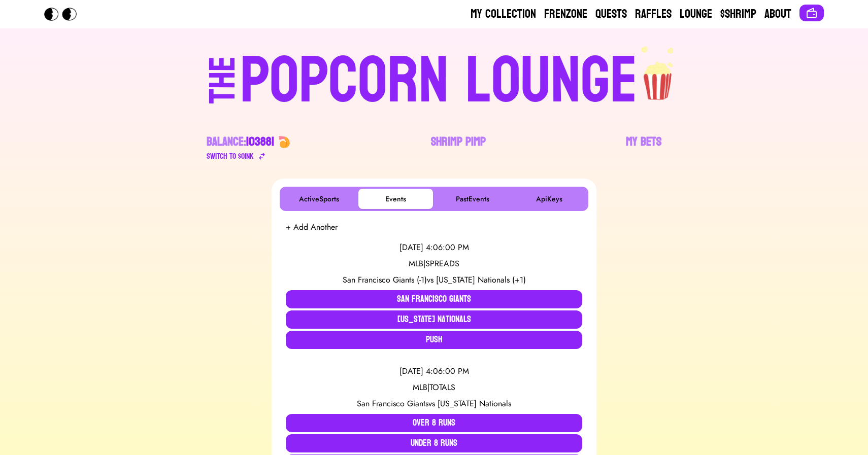 The image size is (868, 455). Describe the element at coordinates (385, 280) in the screenshot. I see `span: San Francisco Giants (-1)` at that location.